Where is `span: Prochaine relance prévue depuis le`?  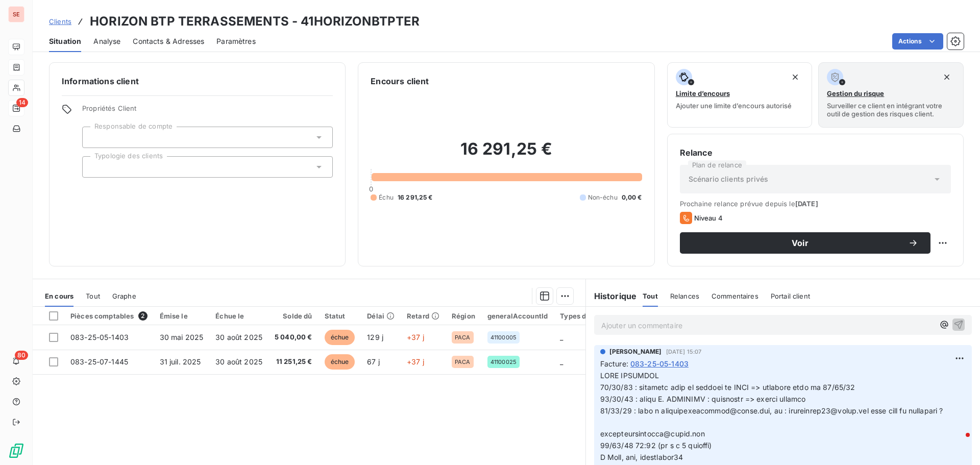
span: Prochaine relance prévue depuis le is located at coordinates (815, 204).